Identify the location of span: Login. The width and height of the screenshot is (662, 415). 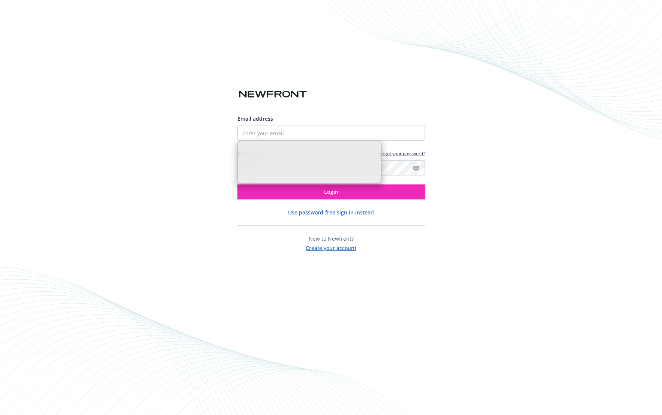
(331, 192).